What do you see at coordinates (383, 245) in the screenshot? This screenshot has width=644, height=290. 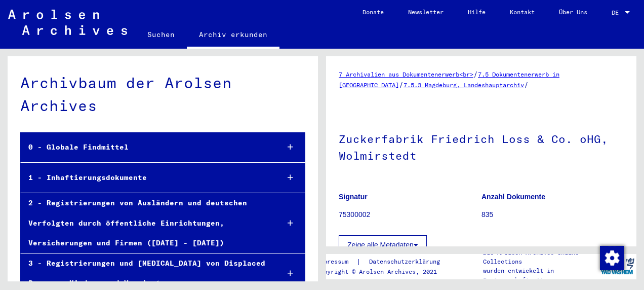 I see `button: Zeige alle Metadaten` at bounding box center [383, 245].